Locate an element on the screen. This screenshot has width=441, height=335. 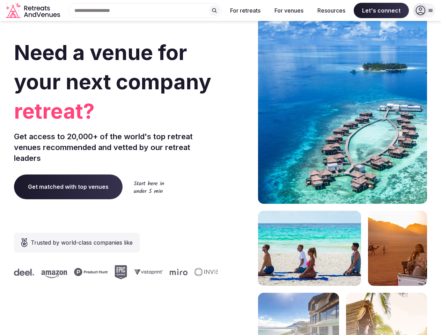
img: yoga on tropical beach is located at coordinates (309, 248).